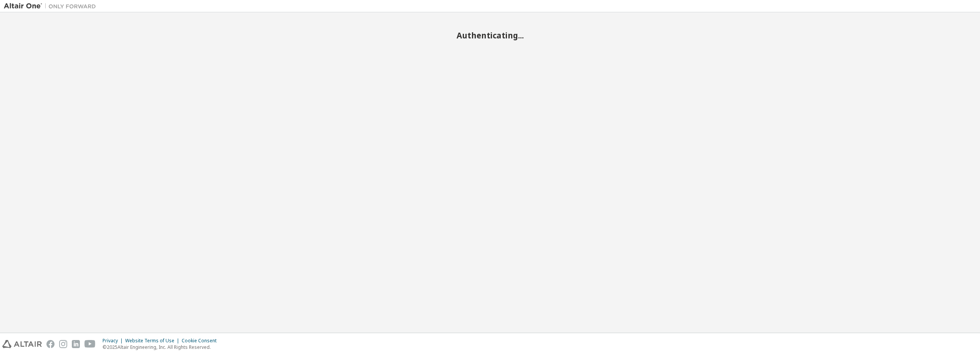 Image resolution: width=980 pixels, height=355 pixels. I want to click on img: instagram.svg, so click(63, 344).